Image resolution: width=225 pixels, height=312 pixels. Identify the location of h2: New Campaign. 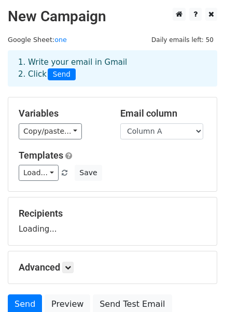
(112, 17).